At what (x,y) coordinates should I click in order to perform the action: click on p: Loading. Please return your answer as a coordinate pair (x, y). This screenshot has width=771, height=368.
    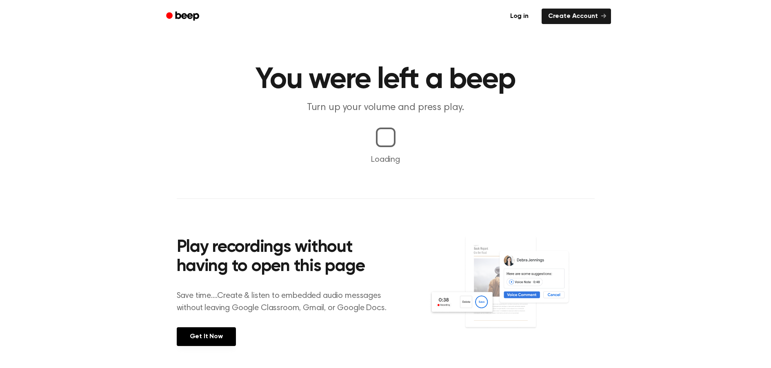
    Looking at the image, I should click on (385, 160).